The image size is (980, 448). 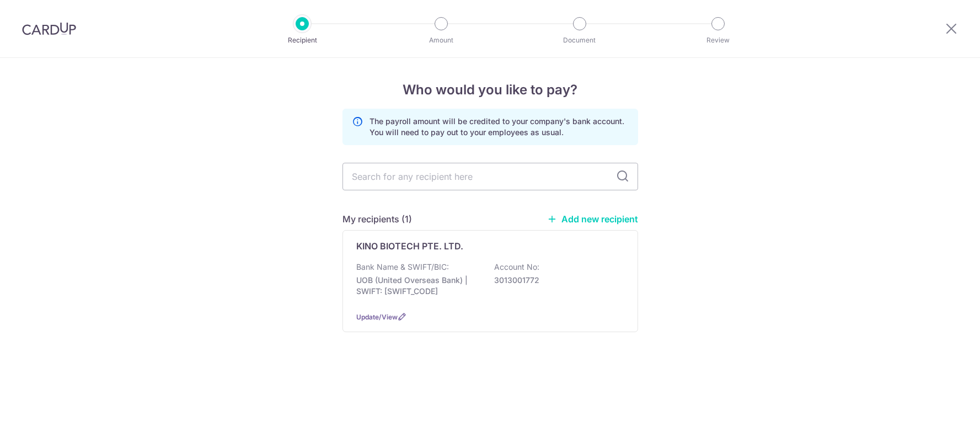 I want to click on h5: My recipients (1), so click(x=377, y=219).